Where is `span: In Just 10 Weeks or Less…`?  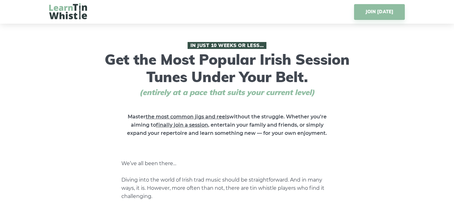 span: In Just 10 Weeks or Less… is located at coordinates (227, 45).